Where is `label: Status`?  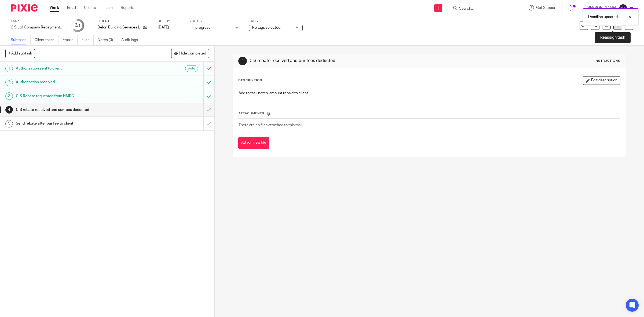
label: Status is located at coordinates (215, 21).